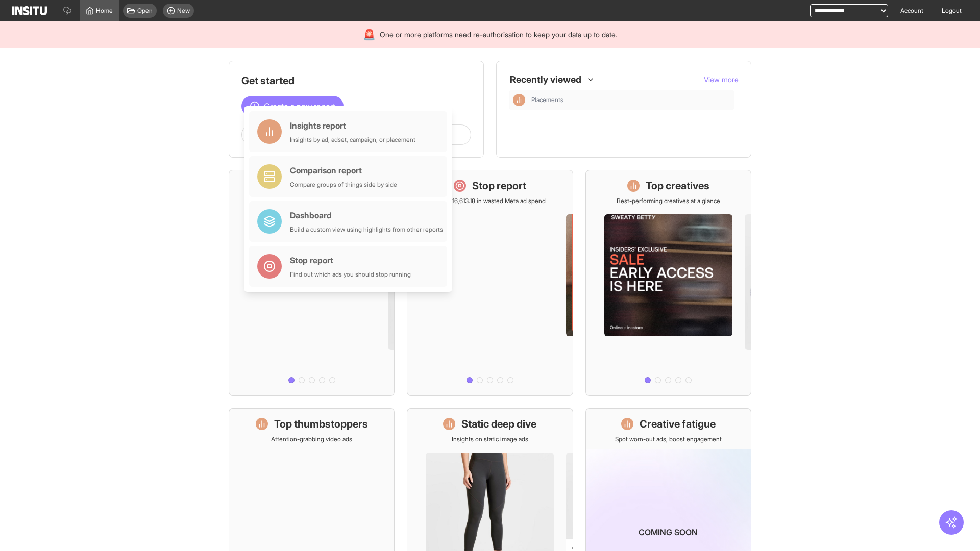  I want to click on img: Logo, so click(30, 11).